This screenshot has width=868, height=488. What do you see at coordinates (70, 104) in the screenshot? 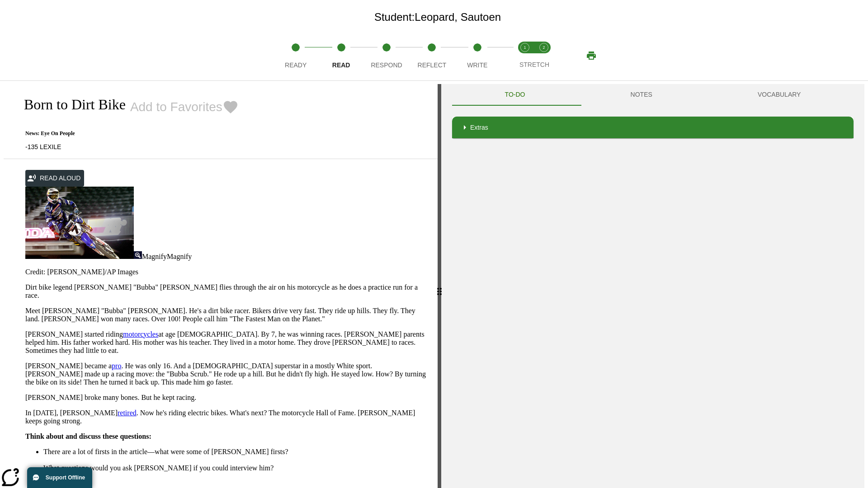
I see `h2: Born to Dirt Bike` at bounding box center [70, 104].